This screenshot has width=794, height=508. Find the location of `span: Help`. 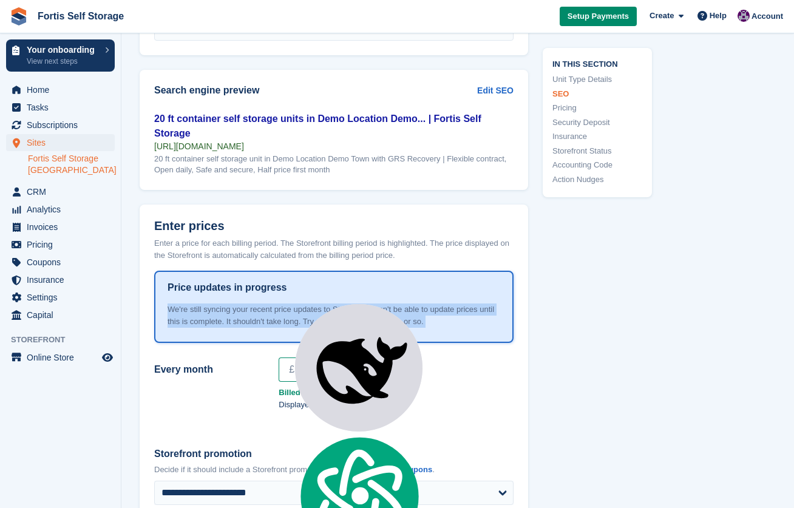

span: Help is located at coordinates (719, 16).